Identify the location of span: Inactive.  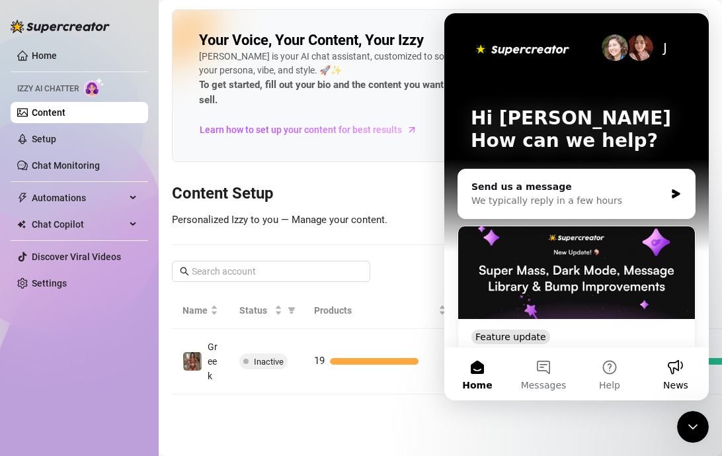
(268, 361).